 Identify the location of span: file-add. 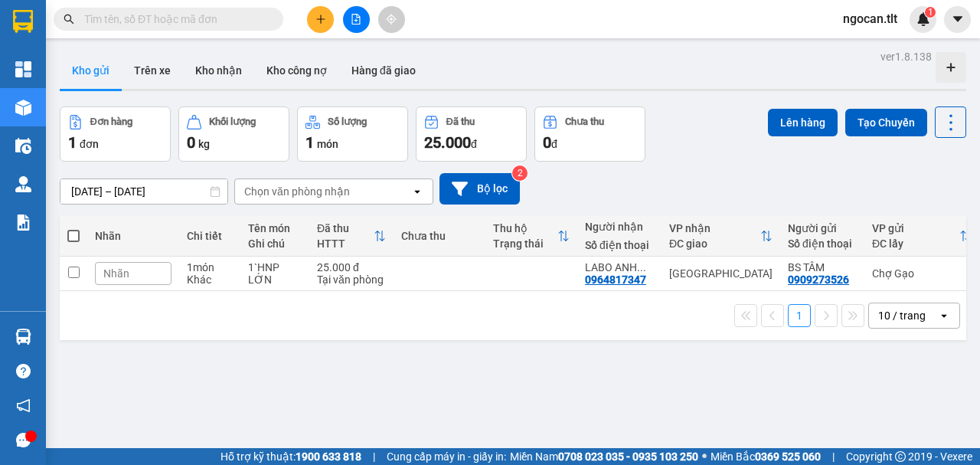
(356, 19).